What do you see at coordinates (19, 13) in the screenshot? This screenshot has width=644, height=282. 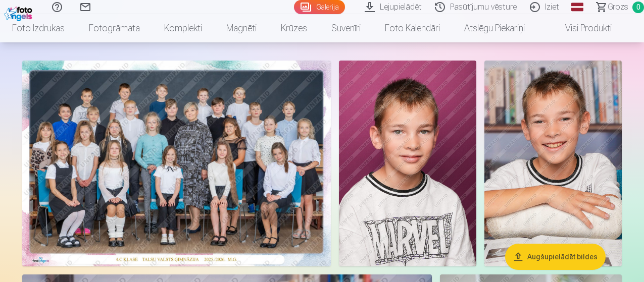 I see `img: /fa1` at bounding box center [19, 13].